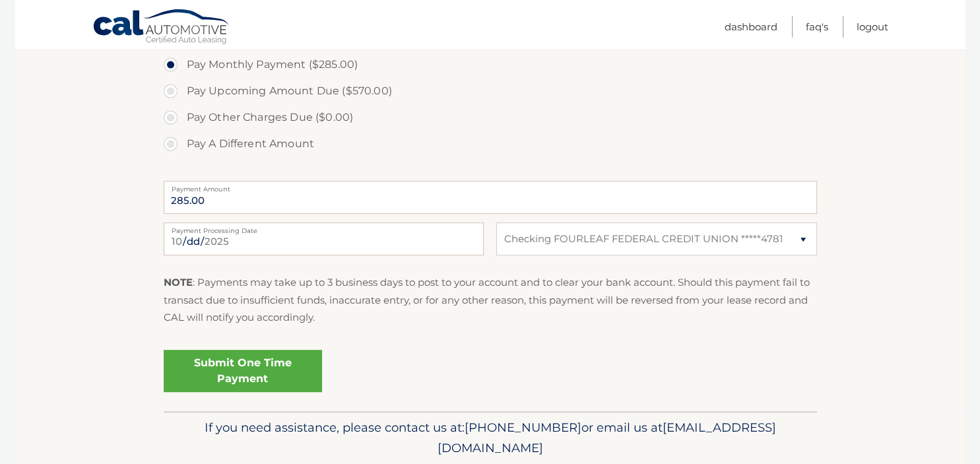 The image size is (980, 464). I want to click on a: Cal Automotive, so click(162, 28).